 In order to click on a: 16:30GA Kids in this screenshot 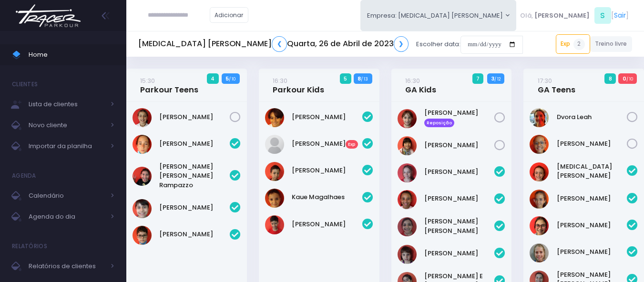, I will do `click(420, 85)`.